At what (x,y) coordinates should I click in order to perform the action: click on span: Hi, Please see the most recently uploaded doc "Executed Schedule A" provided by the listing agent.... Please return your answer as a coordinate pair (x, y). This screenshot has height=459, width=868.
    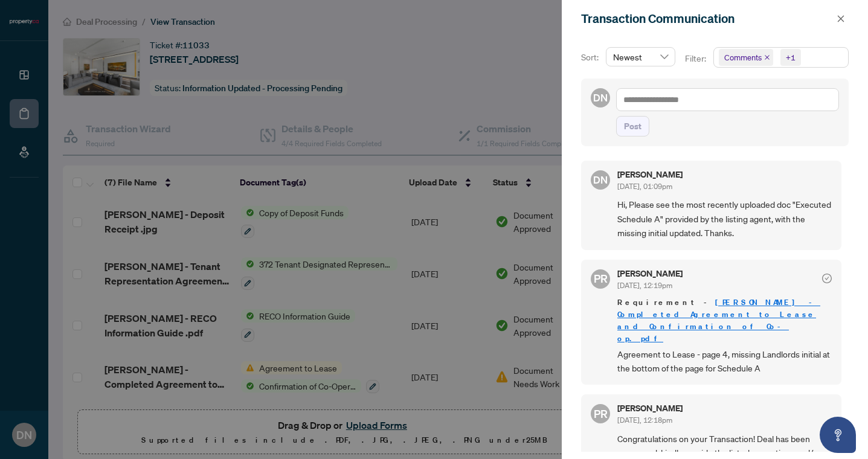
    Looking at the image, I should click on (725, 219).